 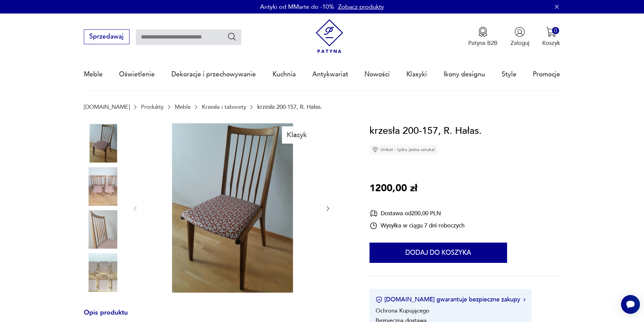 I want to click on div: Unikat - tylko jedna sztuka!, so click(x=404, y=150).